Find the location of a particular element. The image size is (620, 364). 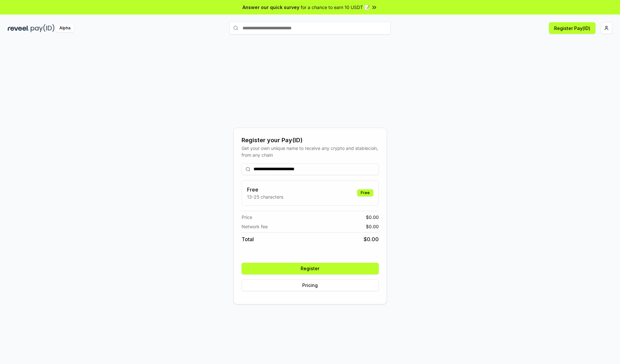

span: Total is located at coordinates (248, 239).